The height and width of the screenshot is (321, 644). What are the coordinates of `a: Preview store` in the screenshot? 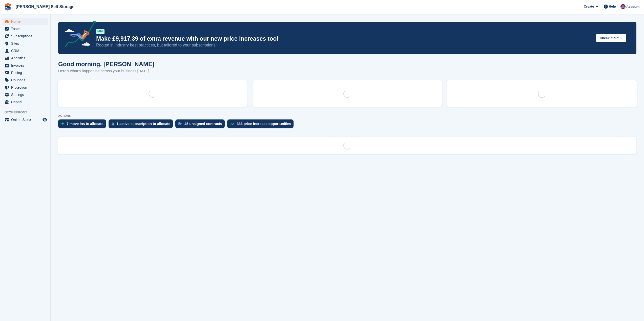 It's located at (45, 120).